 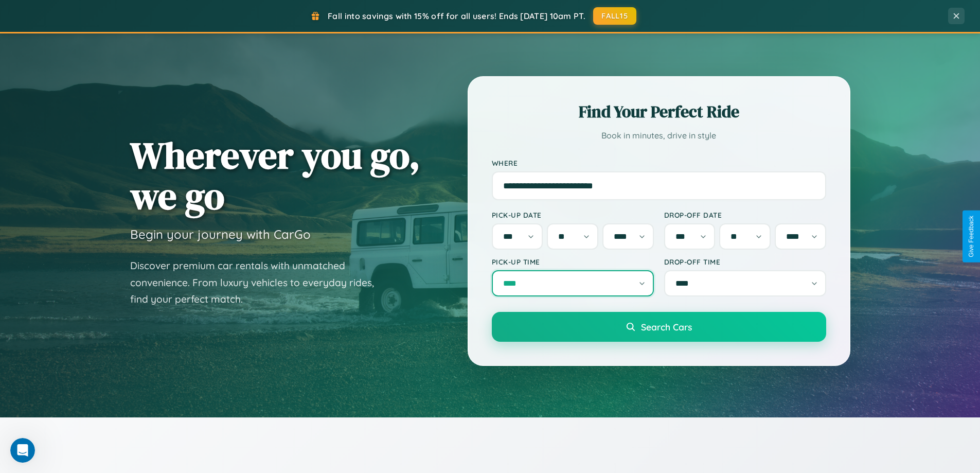 I want to click on label: Drop-off Time, so click(x=745, y=261).